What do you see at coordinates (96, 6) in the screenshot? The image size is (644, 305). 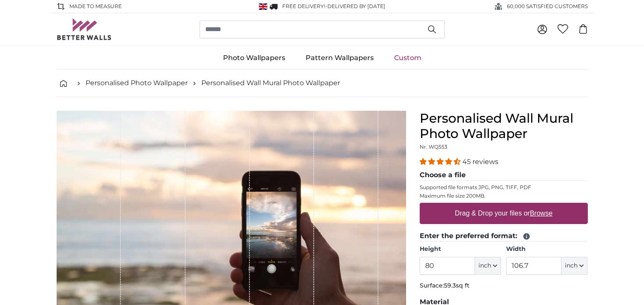 I see `span: Made to Measure` at bounding box center [96, 6].